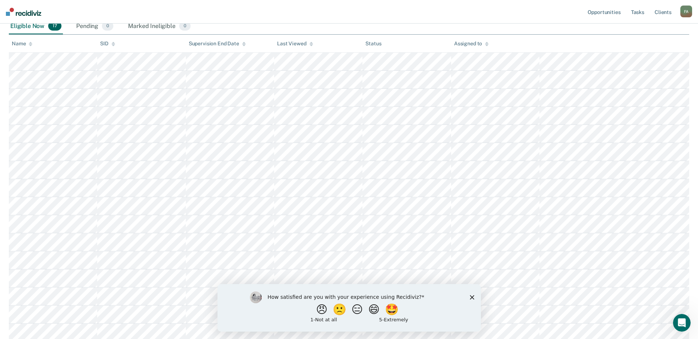 This screenshot has height=339, width=698. What do you see at coordinates (55, 26) in the screenshot?
I see `span: 17` at bounding box center [55, 26].